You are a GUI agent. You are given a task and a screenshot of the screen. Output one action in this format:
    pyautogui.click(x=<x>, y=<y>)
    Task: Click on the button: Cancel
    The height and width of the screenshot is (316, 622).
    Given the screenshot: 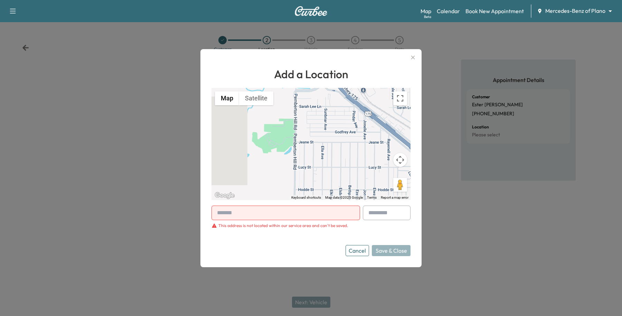 What is the action you would take?
    pyautogui.click(x=358, y=250)
    